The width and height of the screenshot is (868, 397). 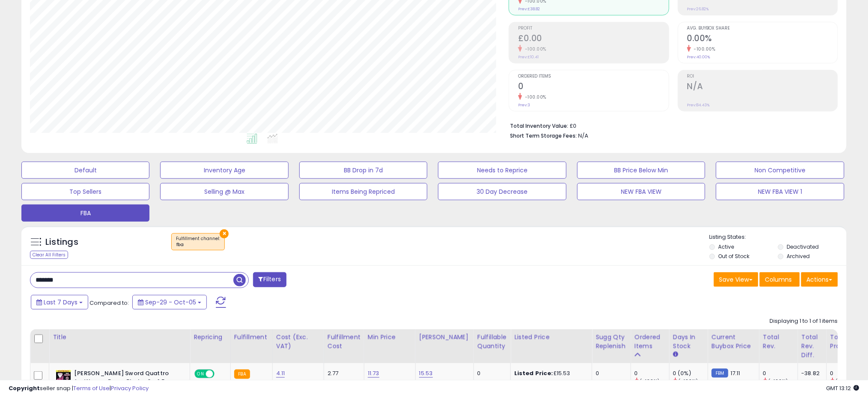 I want to click on div: seller snap | |, so click(x=79, y=389).